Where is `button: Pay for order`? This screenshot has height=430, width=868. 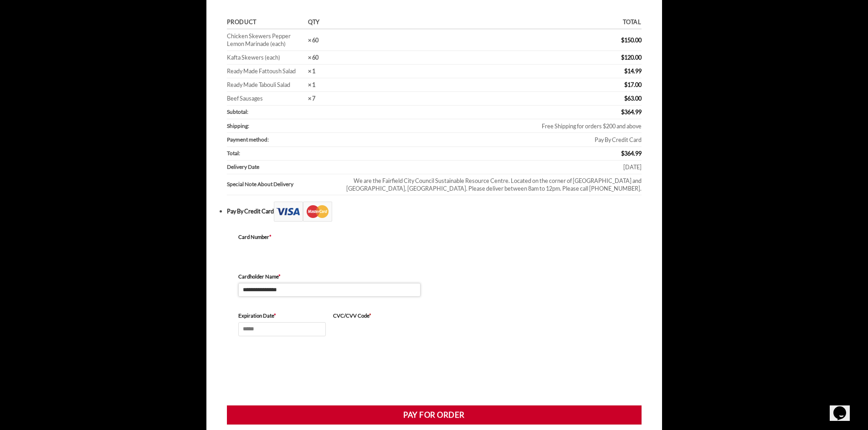 button: Pay for order is located at coordinates (434, 415).